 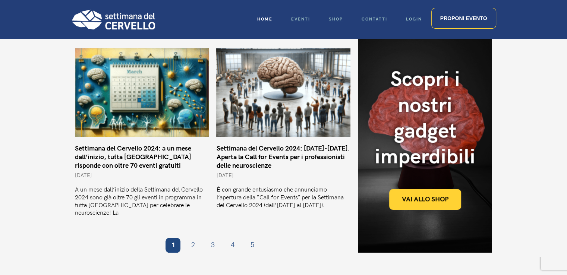 What do you see at coordinates (336, 19) in the screenshot?
I see `span: Shop` at bounding box center [336, 19].